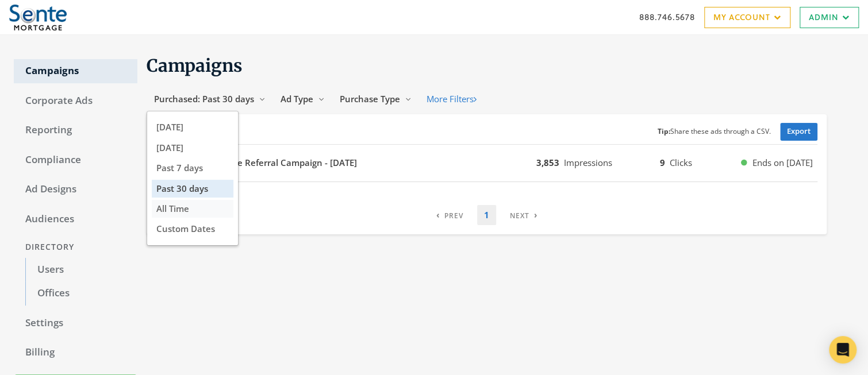 The height and width of the screenshot is (375, 868). What do you see at coordinates (715, 132) in the screenshot?
I see `small: Share these ads through a CSV.` at bounding box center [715, 132].